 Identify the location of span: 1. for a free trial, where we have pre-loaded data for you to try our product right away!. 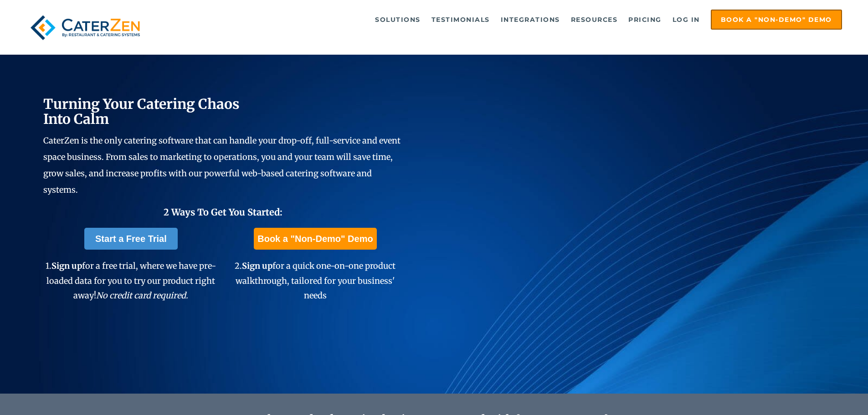
(131, 281).